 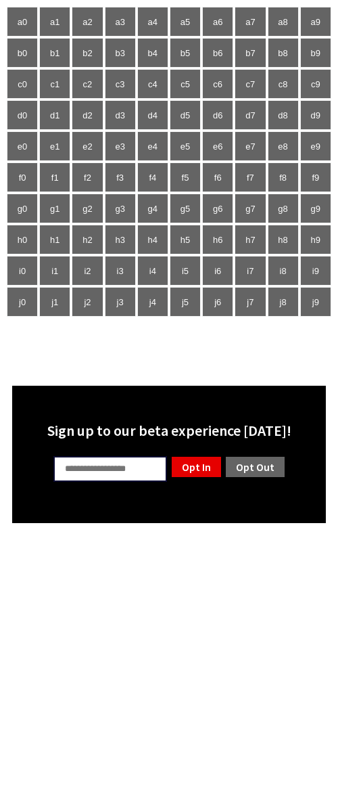 What do you see at coordinates (283, 271) in the screenshot?
I see `td: i8` at bounding box center [283, 271].